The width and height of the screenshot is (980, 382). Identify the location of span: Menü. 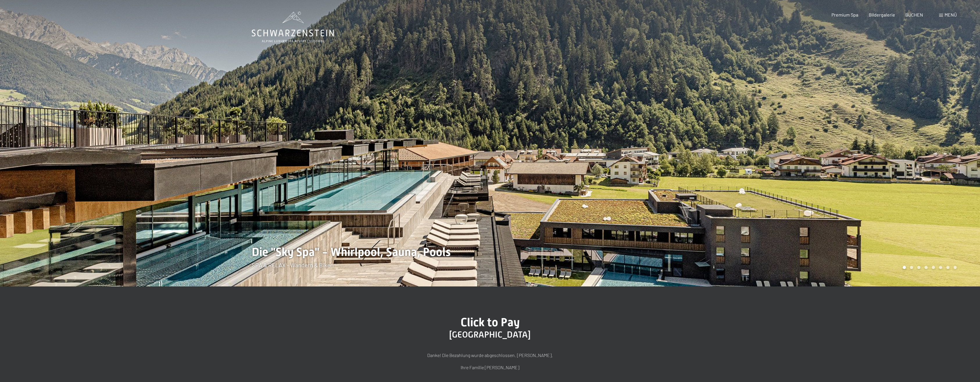
(951, 15).